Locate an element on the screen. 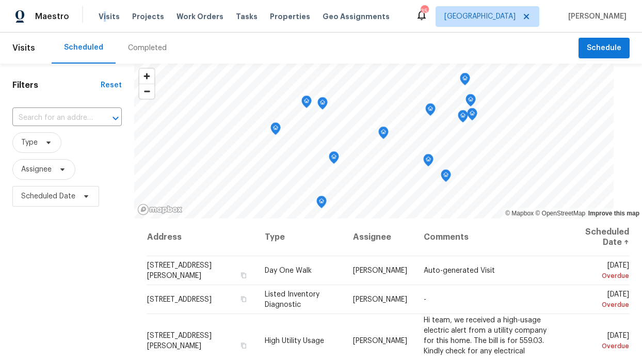 The image size is (642, 358). th: Type is located at coordinates (300, 237).